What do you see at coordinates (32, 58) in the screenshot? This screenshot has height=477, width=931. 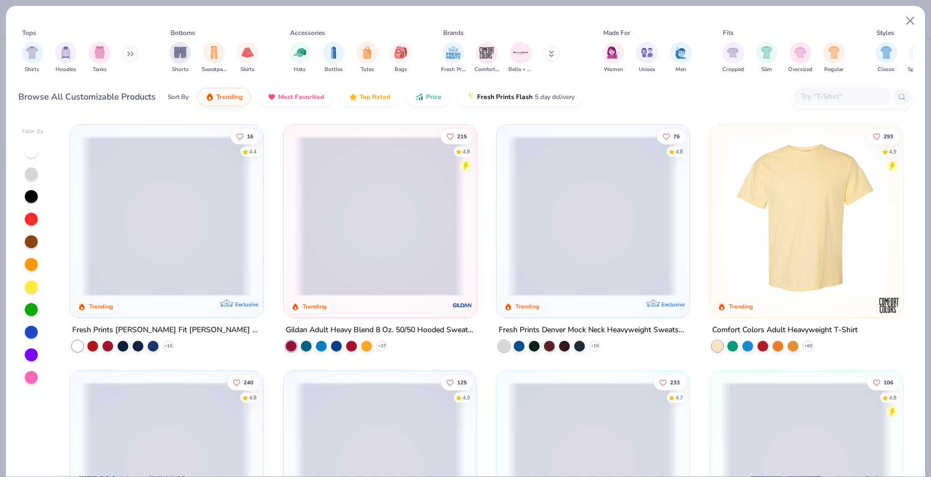 I see `div: filter for Shirts` at bounding box center [32, 58].